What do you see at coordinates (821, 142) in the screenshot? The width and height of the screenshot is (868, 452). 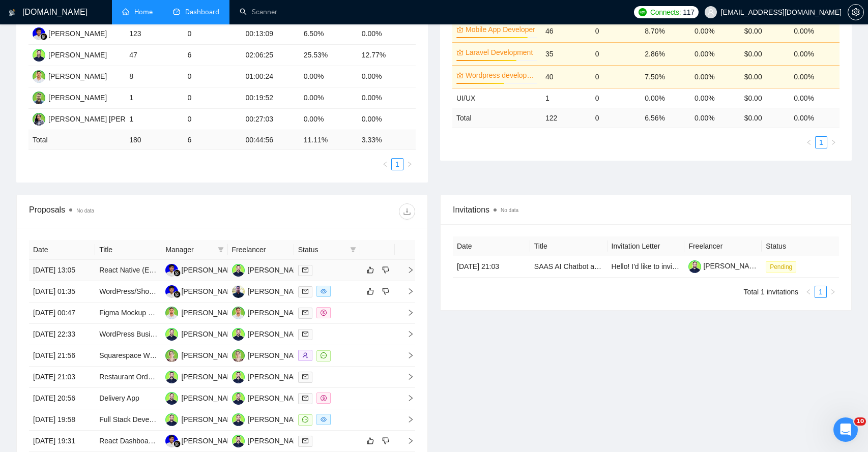 I see `li: 1` at bounding box center [821, 142].